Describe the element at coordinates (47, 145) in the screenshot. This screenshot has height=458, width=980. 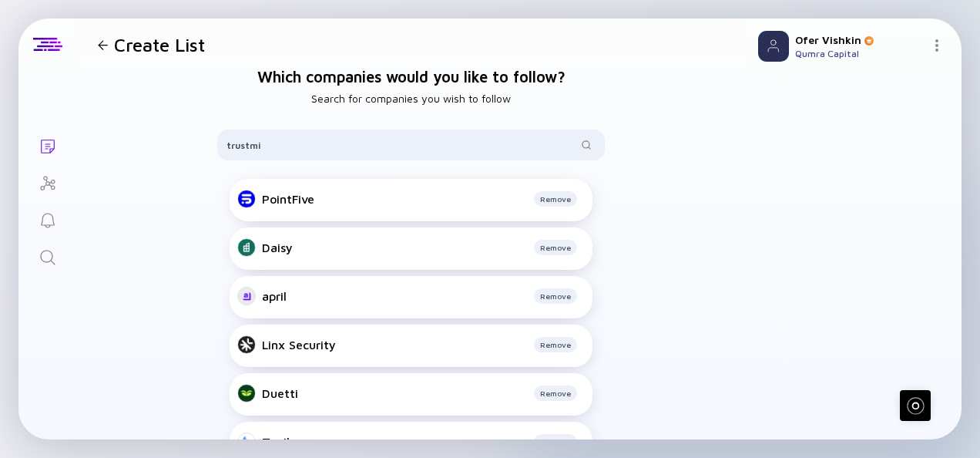
I see `a: Lists` at that location.